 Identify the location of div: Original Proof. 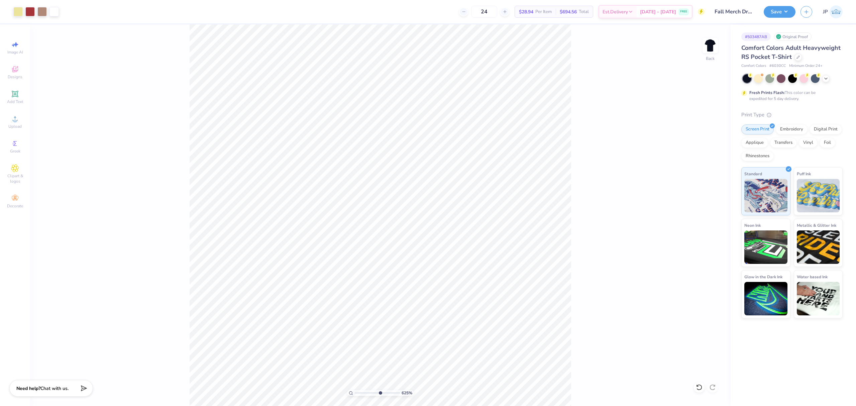
(793, 36).